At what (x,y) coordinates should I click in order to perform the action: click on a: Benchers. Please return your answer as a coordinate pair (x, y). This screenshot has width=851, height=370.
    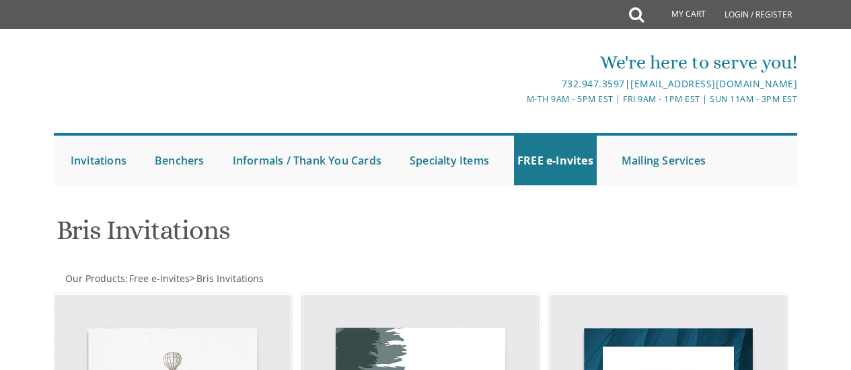
    Looking at the image, I should click on (180, 161).